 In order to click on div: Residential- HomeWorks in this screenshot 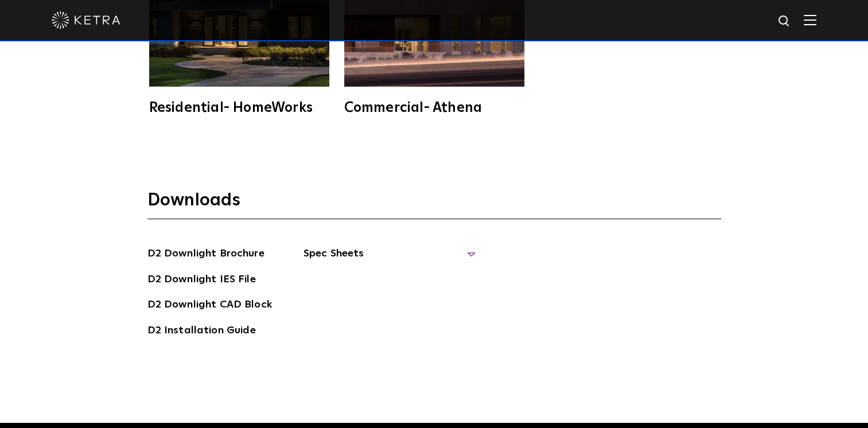, I will do `click(239, 108)`.